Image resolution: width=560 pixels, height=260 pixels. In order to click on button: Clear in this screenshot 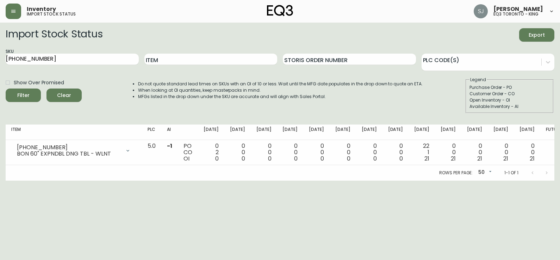, I will do `click(64, 95)`.